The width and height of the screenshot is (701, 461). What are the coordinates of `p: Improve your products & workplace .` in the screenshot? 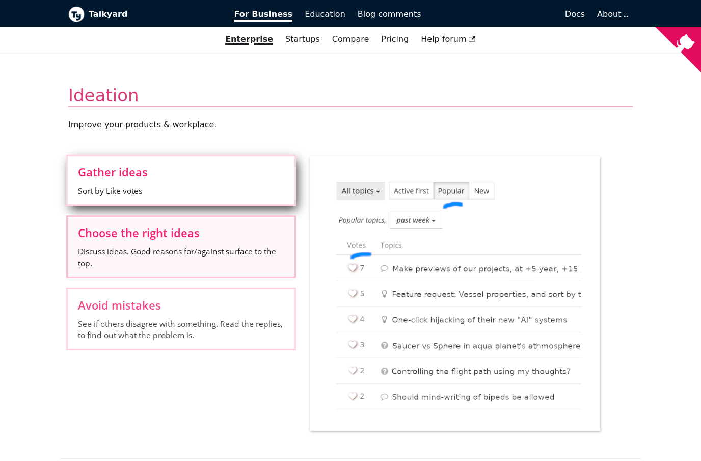 It's located at (351, 124).